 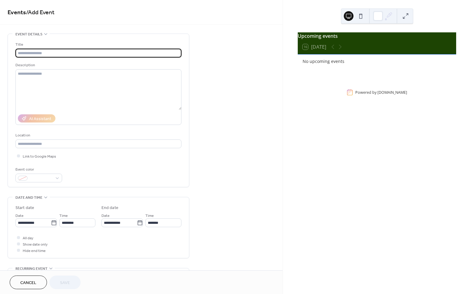 I want to click on div: Title, so click(x=98, y=45).